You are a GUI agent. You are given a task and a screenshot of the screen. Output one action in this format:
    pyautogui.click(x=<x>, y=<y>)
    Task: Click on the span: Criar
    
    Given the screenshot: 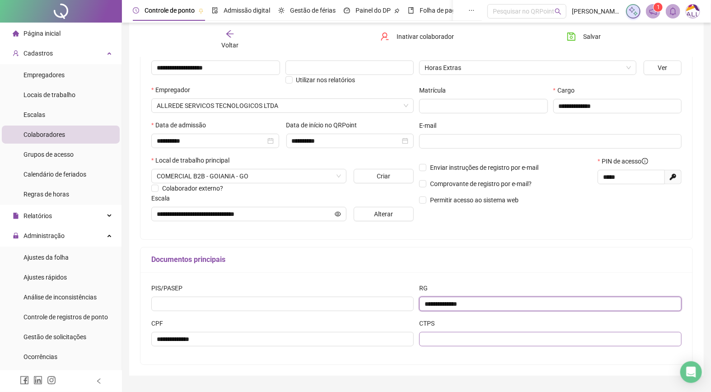 What is the action you would take?
    pyautogui.click(x=383, y=176)
    